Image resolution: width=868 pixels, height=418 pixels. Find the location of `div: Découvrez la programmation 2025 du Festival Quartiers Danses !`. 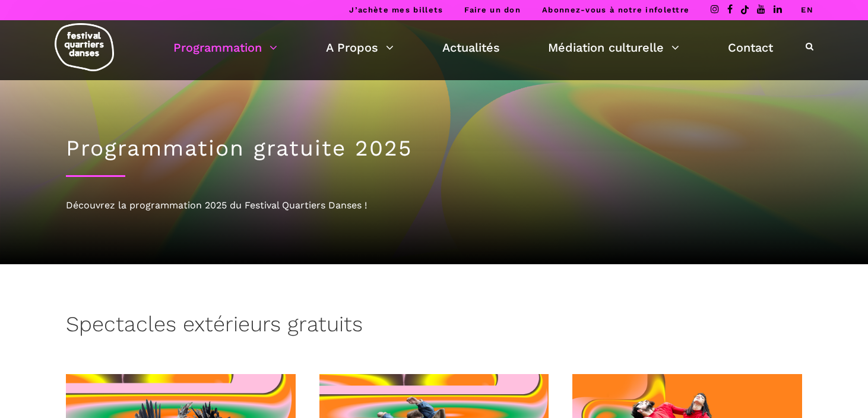

div: Découvrez la programmation 2025 du Festival Quartiers Danses ! is located at coordinates (434, 205).